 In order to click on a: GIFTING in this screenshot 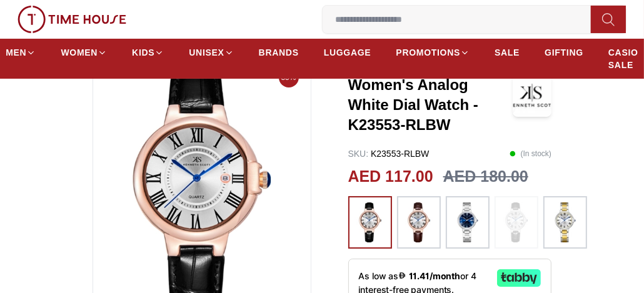, I will do `click(564, 53)`.